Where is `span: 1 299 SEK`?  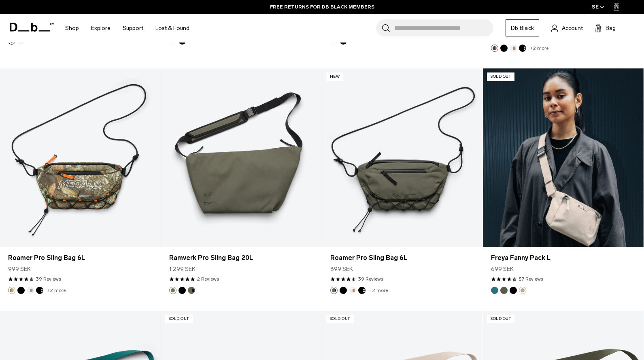 span: 1 299 SEK is located at coordinates (182, 269).